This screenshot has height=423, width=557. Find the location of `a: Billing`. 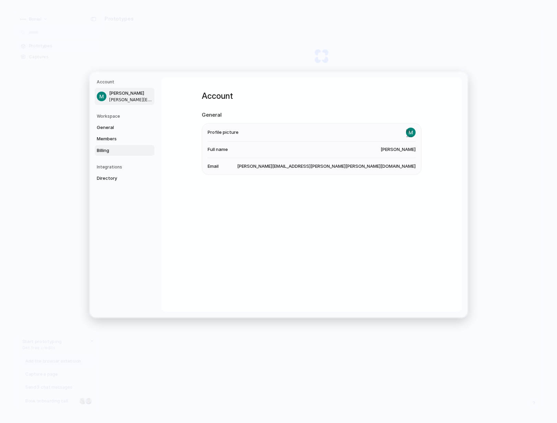

a: Billing is located at coordinates (125, 150).